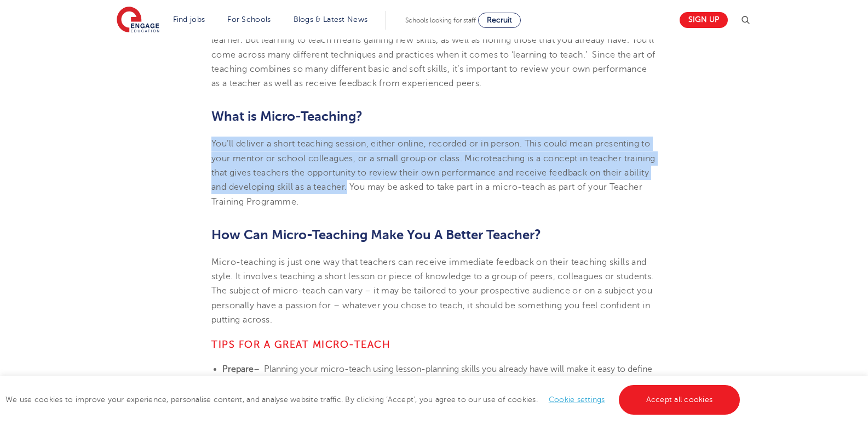 The image size is (868, 424). I want to click on p: You’ll deliver a short teaching session, either online, recorded or in person. This could mean pr..., so click(434, 172).